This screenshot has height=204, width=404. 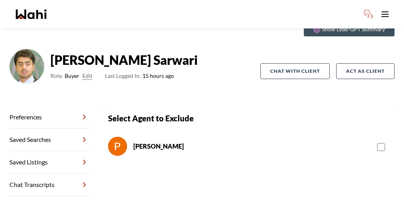 What do you see at coordinates (118, 146) in the screenshot?
I see `img: chat avatar` at bounding box center [118, 146].